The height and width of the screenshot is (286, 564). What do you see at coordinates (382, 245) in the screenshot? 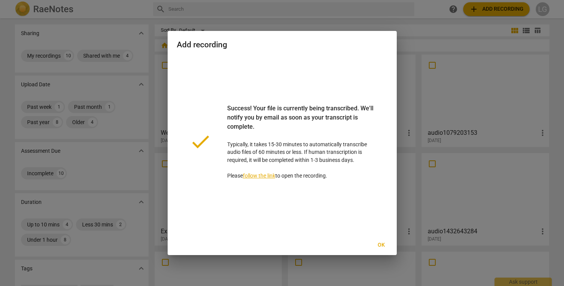
I see `button: Ok` at bounding box center [382, 245].